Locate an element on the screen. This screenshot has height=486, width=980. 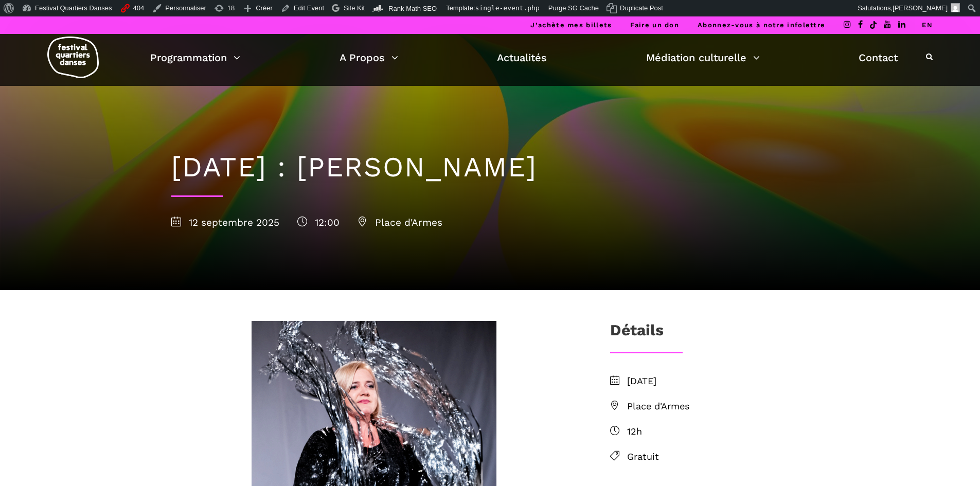
a: Programmation is located at coordinates (195, 58).